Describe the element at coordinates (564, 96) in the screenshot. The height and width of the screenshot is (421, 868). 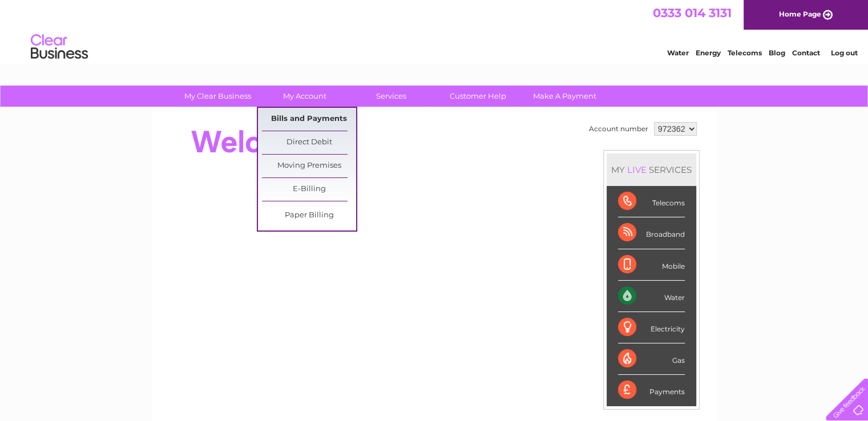
I see `a: Make A Payment` at that location.